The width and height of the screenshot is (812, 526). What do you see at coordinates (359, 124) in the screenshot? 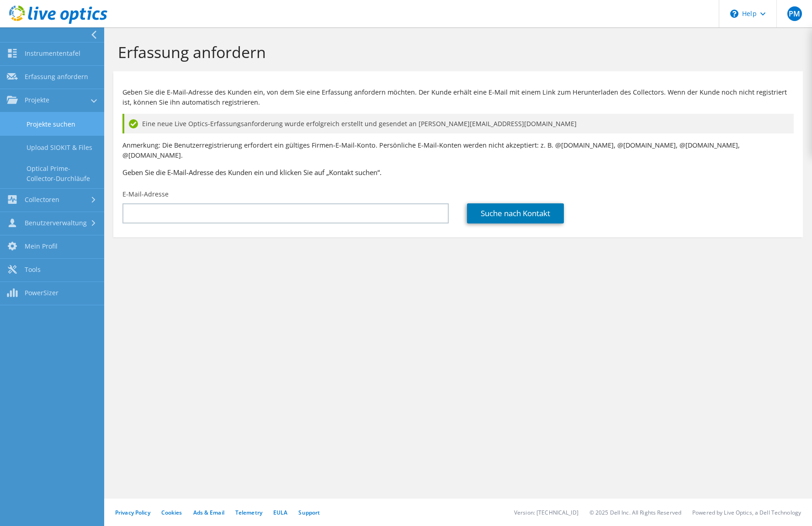
I see `span: Eine neue Live Optics-Erfassungsanforderung wurde erfolgreich erstellt und gesendet an [PERSON_NA...` at bounding box center [359, 124].